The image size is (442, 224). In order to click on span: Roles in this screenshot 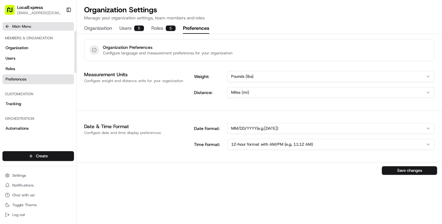, I will do `click(10, 69)`.